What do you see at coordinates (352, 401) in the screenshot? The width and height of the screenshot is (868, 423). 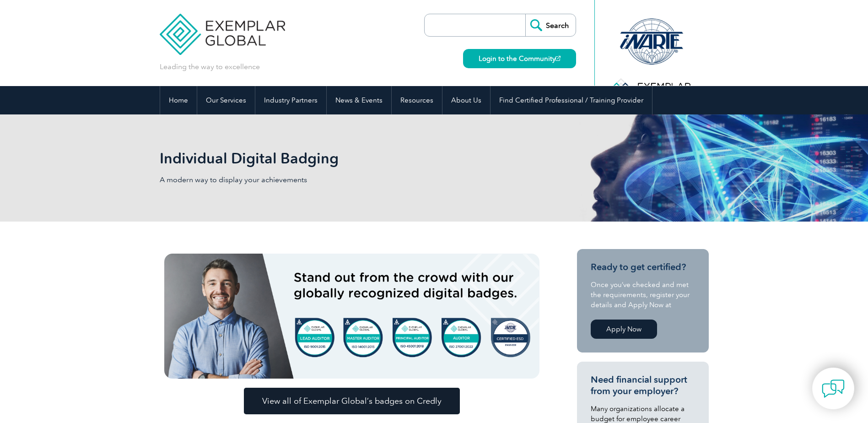 I see `span: View all of Exemplar Global’s badges on Credly` at bounding box center [352, 401].